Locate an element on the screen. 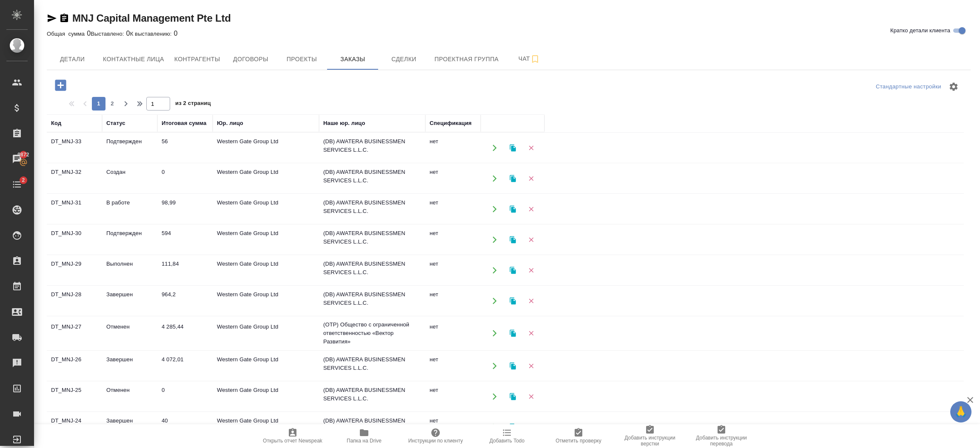 This screenshot has height=448, width=980. span: Контрагенты is located at coordinates (198, 59).